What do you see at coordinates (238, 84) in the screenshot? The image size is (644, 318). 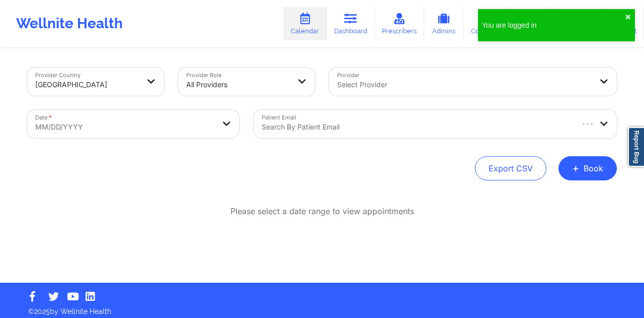 I see `div: All Providers` at bounding box center [238, 84].